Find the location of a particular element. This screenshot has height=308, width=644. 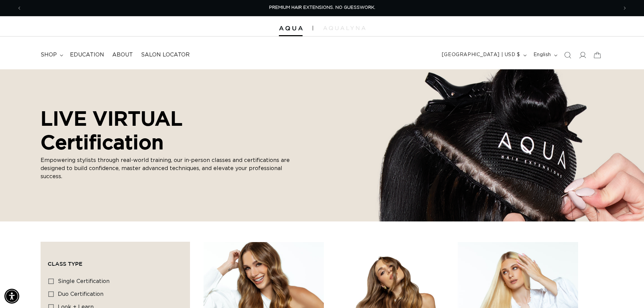

span: single certification is located at coordinates (83, 281).